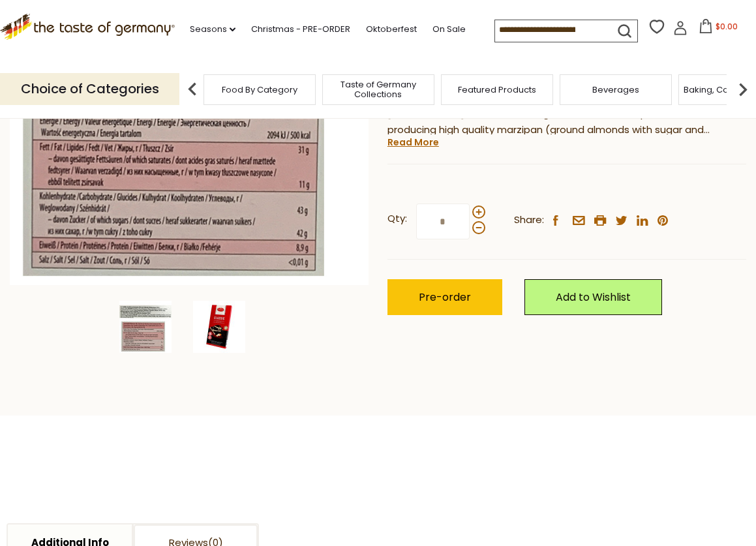  Describe the element at coordinates (445, 297) in the screenshot. I see `button: Pre-order` at that location.